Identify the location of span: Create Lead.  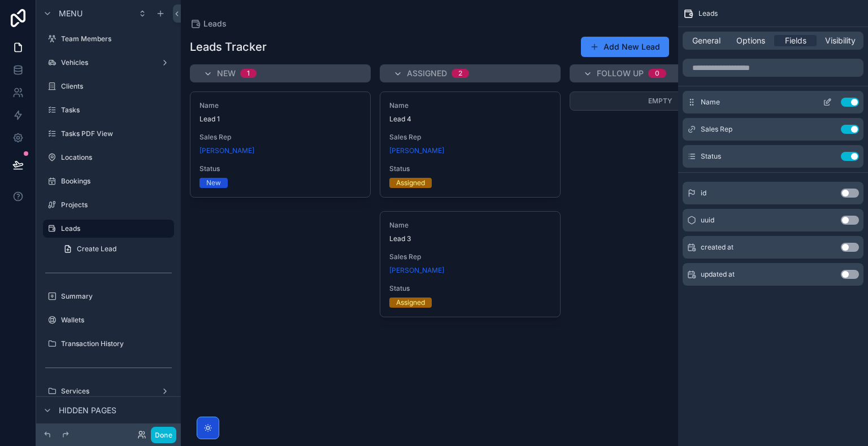
(97, 249).